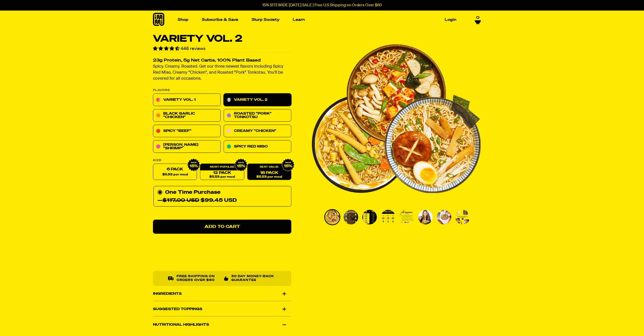 The width and height of the screenshot is (644, 336). What do you see at coordinates (257, 146) in the screenshot?
I see `a: Spicy Red Miso` at bounding box center [257, 146].